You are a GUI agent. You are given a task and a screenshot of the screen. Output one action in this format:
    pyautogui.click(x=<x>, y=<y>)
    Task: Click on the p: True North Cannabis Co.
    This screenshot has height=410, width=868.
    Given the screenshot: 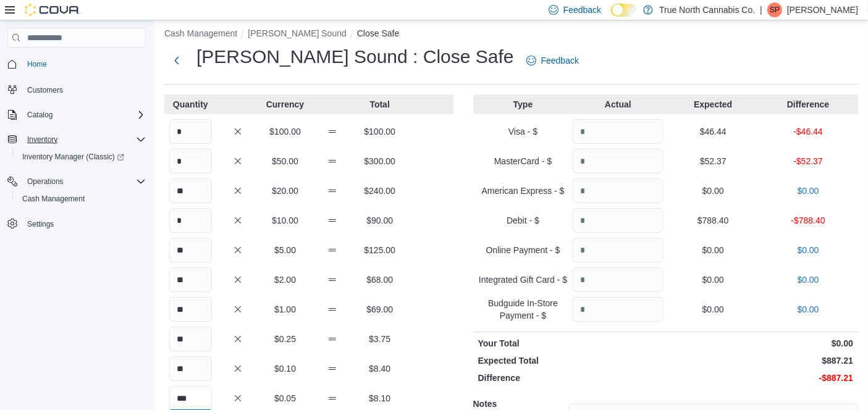 What is the action you would take?
    pyautogui.click(x=706, y=10)
    